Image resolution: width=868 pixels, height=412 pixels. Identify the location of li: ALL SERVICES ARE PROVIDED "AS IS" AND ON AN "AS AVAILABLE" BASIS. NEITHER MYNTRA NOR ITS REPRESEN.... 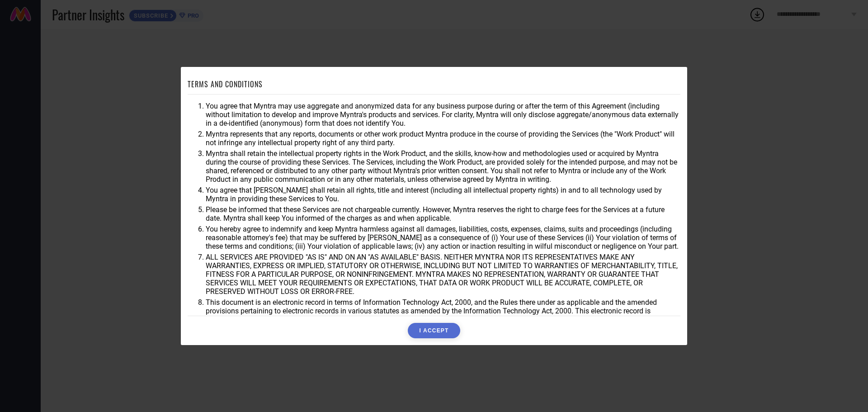
(443, 274).